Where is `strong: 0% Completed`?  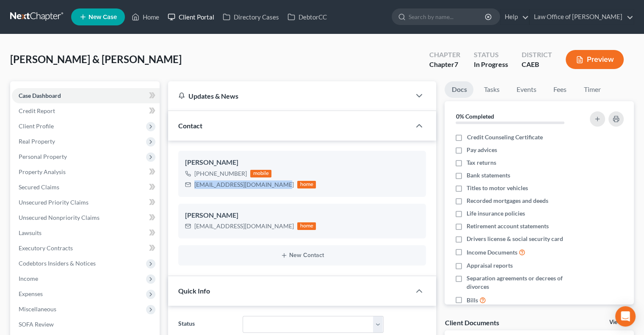 strong: 0% Completed is located at coordinates (475, 116).